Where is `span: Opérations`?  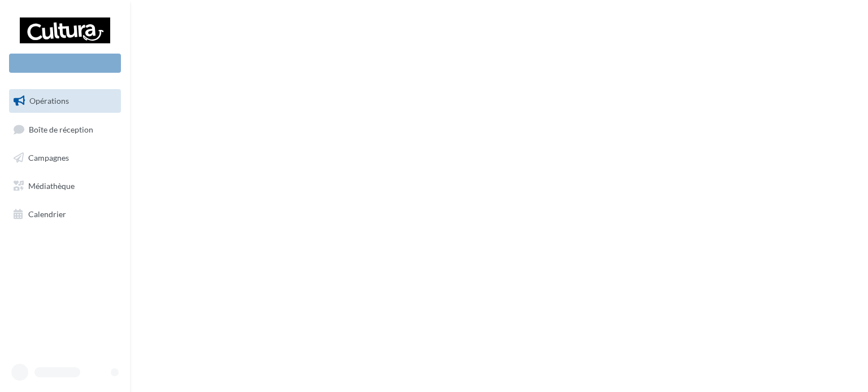
span: Opérations is located at coordinates (49, 100).